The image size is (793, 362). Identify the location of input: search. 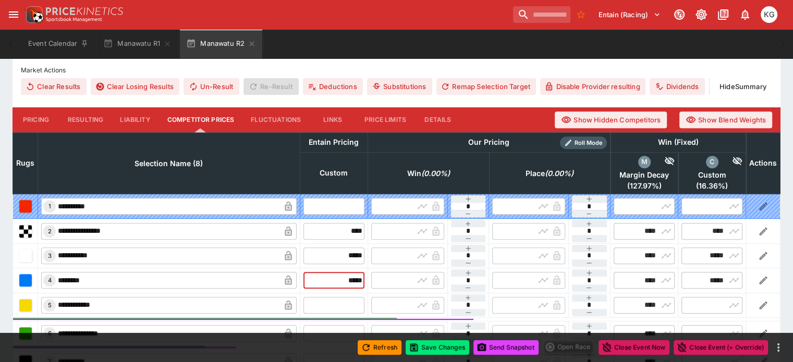
(542, 15).